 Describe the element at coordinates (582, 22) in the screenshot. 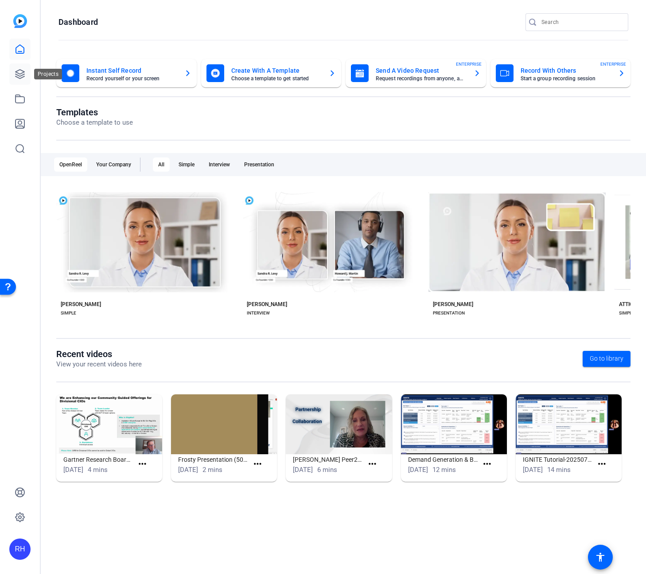

I see `input: Search` at that location.